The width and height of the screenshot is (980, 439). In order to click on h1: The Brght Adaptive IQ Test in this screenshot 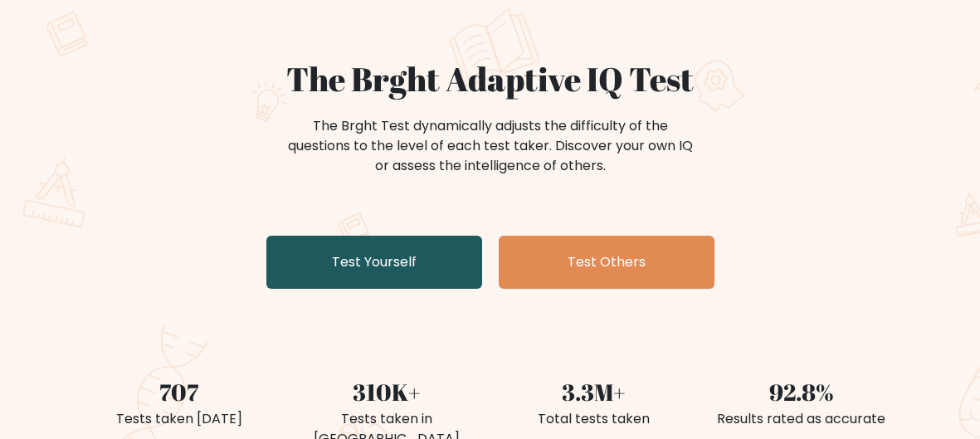, I will do `click(490, 80)`.